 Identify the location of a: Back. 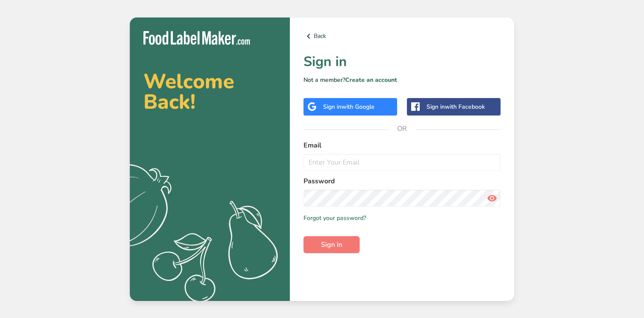
(402, 36).